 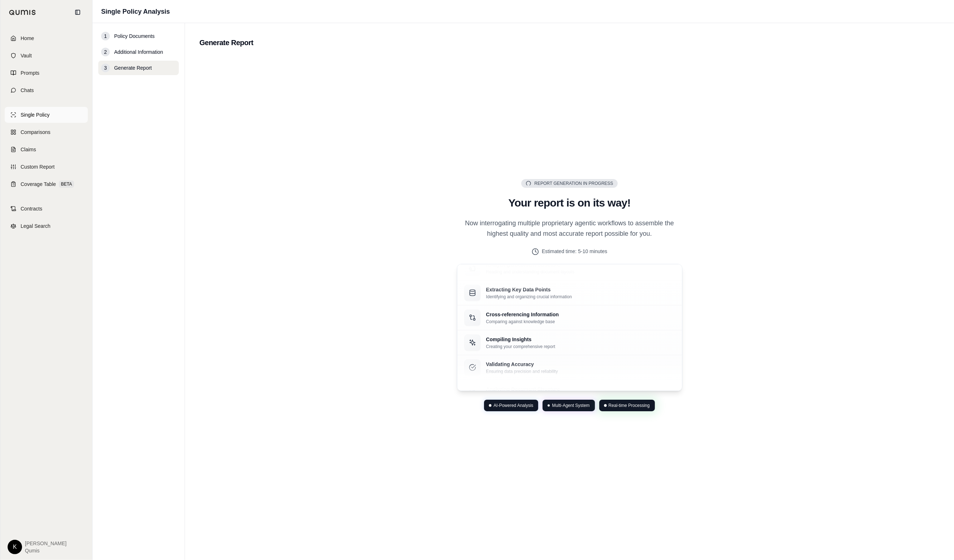 I want to click on a: Legal Search, so click(x=46, y=226).